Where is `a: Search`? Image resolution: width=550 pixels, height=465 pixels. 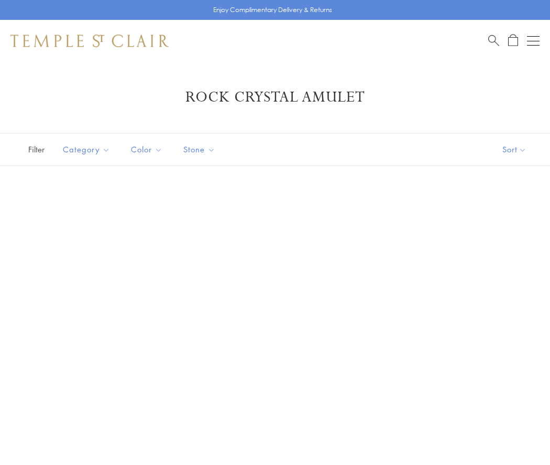 a: Search is located at coordinates (493, 40).